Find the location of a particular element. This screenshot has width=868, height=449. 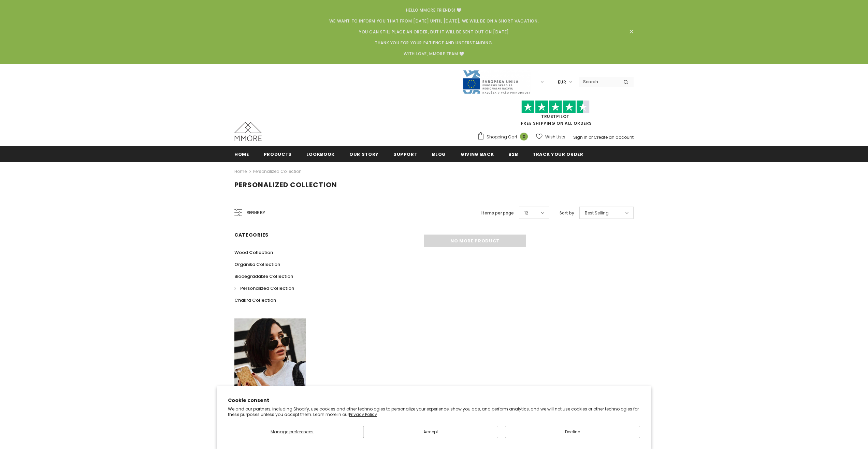

img: Trust Pilot Stars is located at coordinates (556, 107).